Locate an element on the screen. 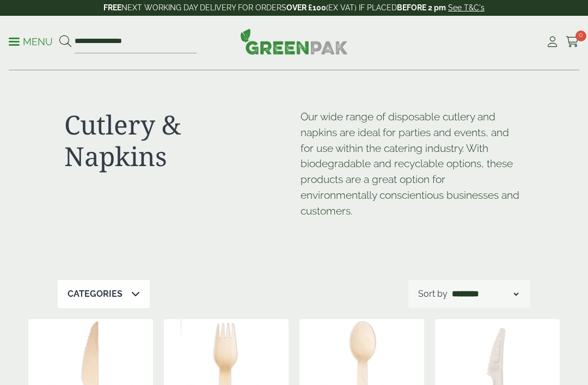  p: Our wide range of disposable cutlery and napkins are ideal for parties and events, and for use wi... is located at coordinates (412, 164).